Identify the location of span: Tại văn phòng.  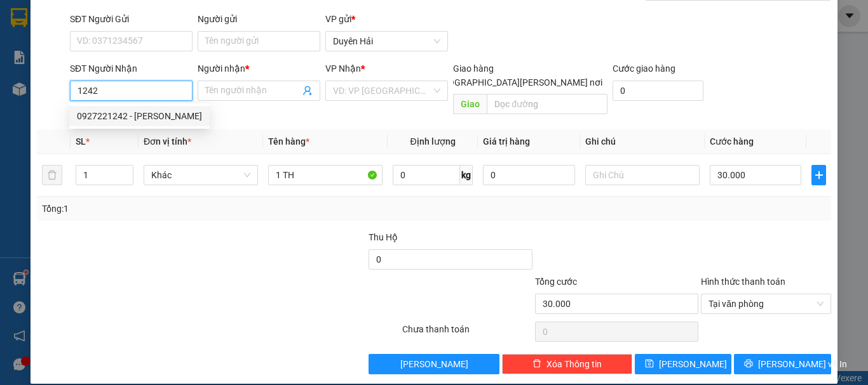
(766, 304).